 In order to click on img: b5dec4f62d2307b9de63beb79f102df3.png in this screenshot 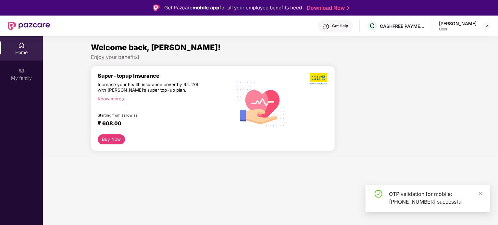, I will do `click(319, 79)`.